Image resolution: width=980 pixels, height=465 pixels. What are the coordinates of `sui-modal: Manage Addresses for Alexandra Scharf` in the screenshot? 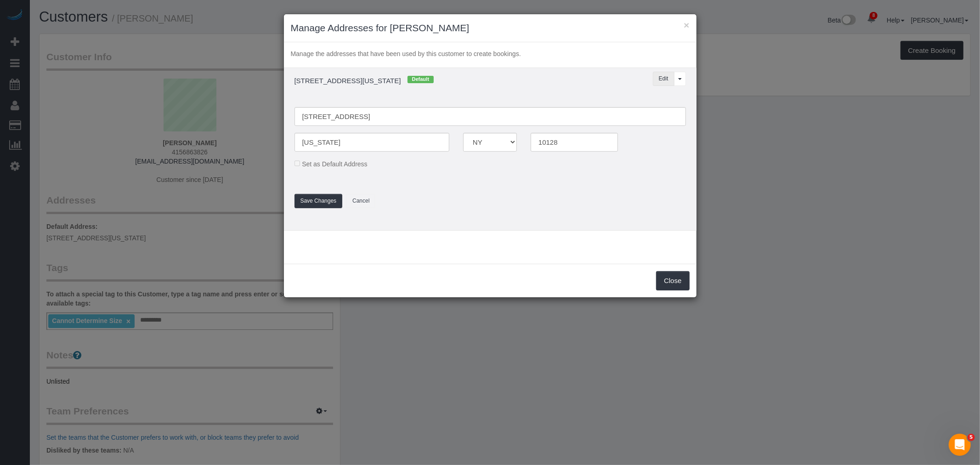 It's located at (490, 156).